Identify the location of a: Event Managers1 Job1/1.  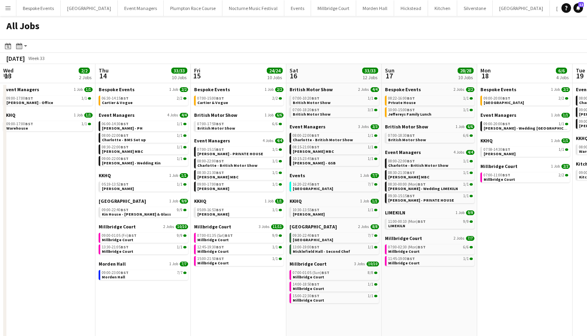
(48, 89).